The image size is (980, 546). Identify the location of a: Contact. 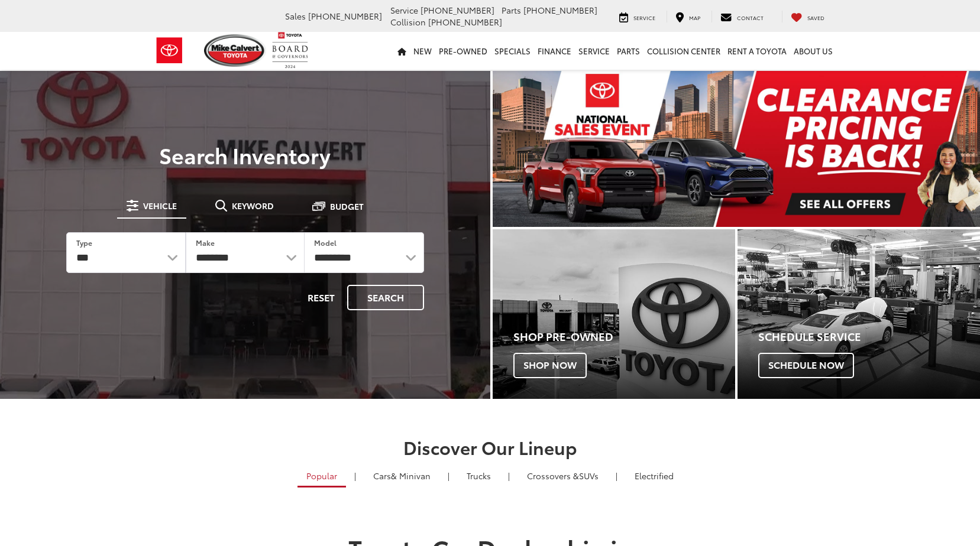
(742, 17).